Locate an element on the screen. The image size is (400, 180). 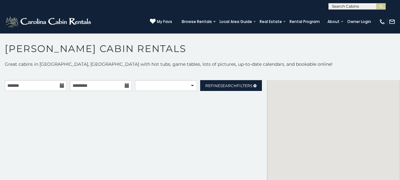
a: About is located at coordinates (334, 22).